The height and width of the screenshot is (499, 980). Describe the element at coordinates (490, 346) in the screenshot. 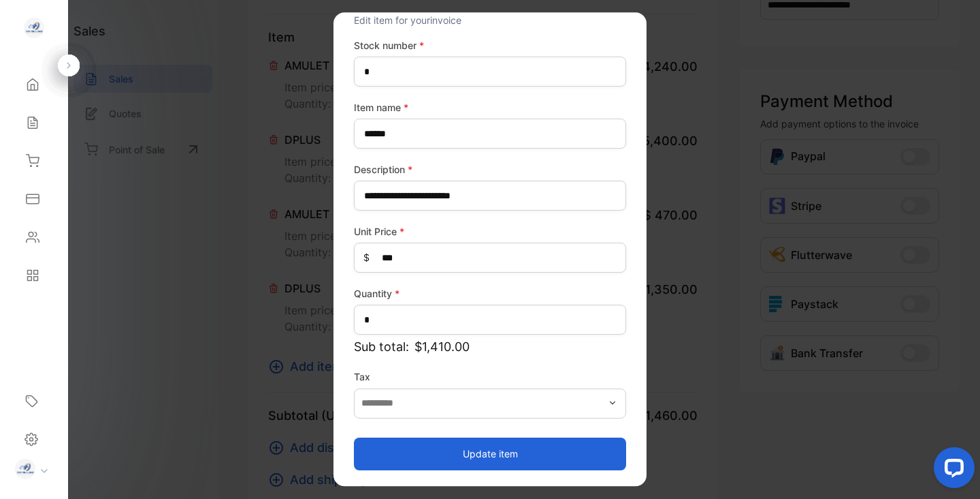

I see `p: Sub total:` at that location.